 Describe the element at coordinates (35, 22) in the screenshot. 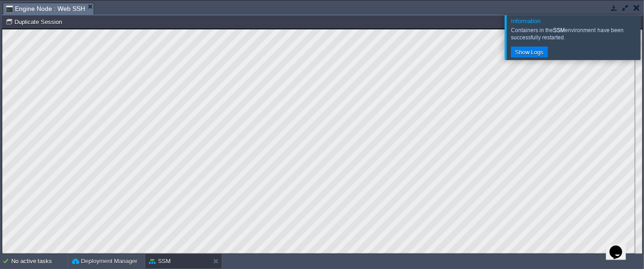

I see `button: Duplicate Session` at that location.